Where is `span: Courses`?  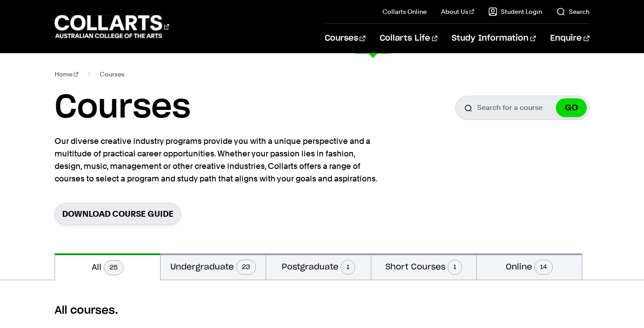
span: Courses is located at coordinates (112, 74).